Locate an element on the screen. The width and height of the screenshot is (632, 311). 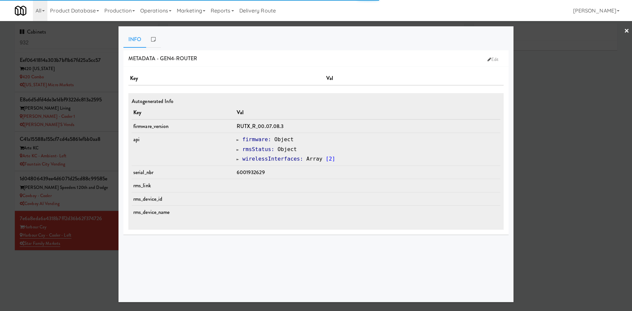
span: wirelessInterfaces is located at coordinates (271, 159).